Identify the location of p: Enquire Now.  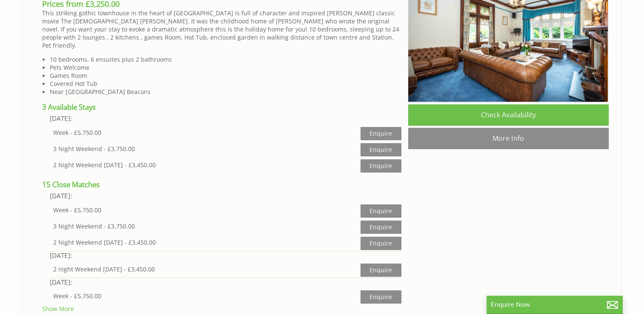
(555, 304).